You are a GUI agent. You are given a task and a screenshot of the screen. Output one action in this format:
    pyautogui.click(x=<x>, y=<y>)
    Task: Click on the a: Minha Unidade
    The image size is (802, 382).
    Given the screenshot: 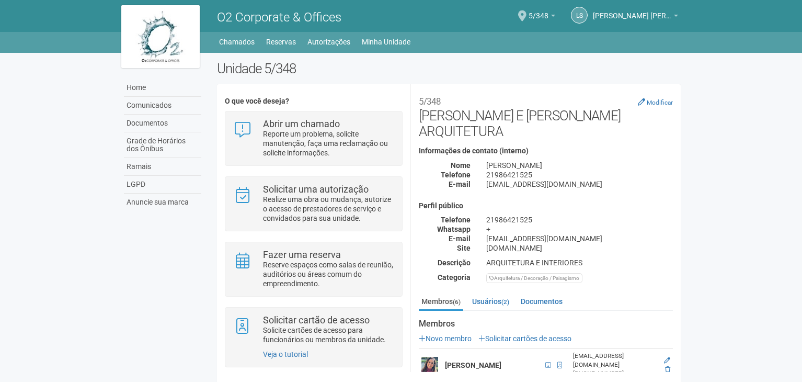 What is the action you would take?
    pyautogui.click(x=386, y=42)
    